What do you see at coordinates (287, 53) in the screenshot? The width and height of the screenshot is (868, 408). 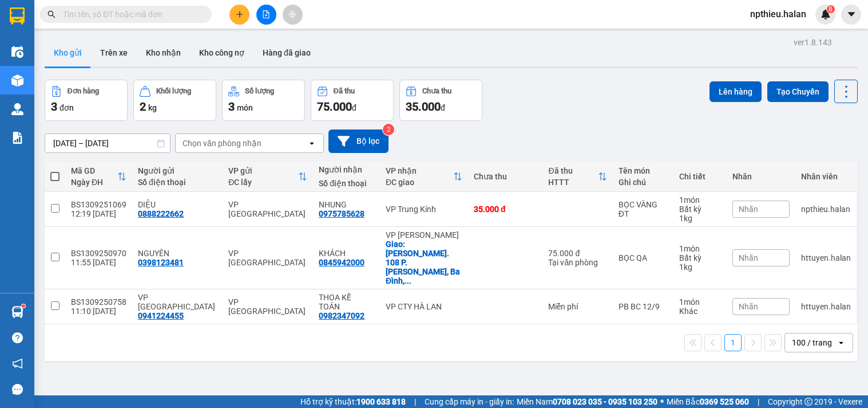 I see `button: Hàng đã giao` at bounding box center [287, 53].